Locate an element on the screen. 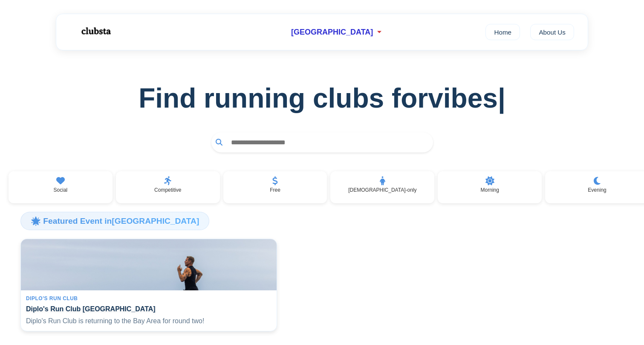 The image size is (644, 345). p: Competitive is located at coordinates (168, 190).